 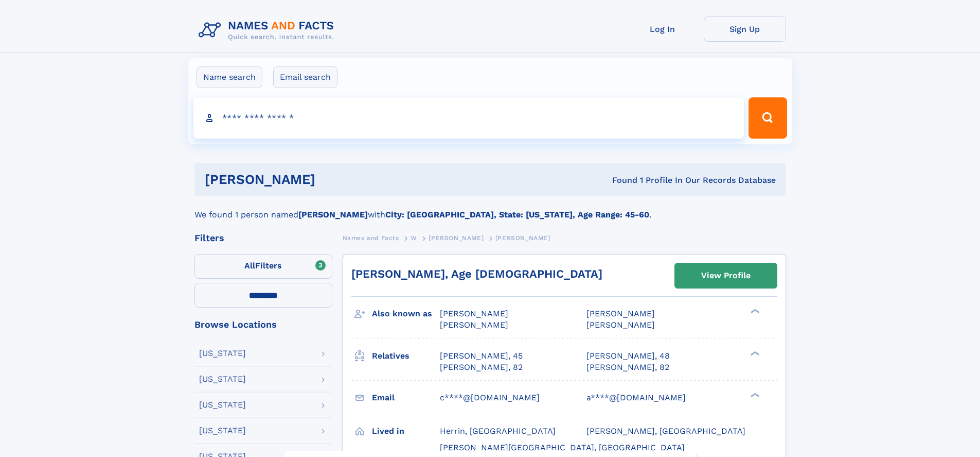 What do you see at coordinates (406, 313) in the screenshot?
I see `h3: Also known as` at bounding box center [406, 313].